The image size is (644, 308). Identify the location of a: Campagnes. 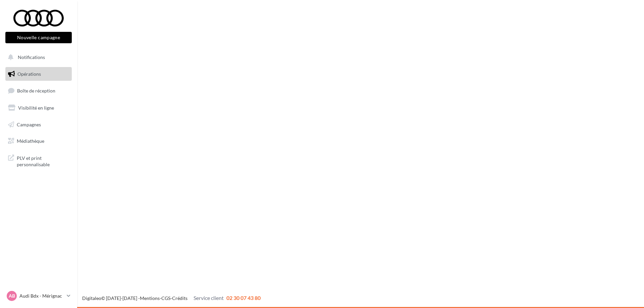
(38, 125).